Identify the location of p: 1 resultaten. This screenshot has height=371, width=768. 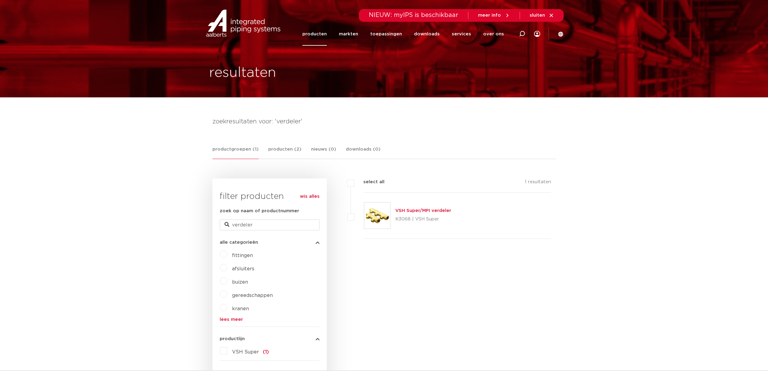
(538, 183).